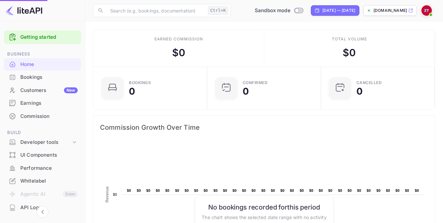  Describe the element at coordinates (272, 10) in the screenshot. I see `span: Sandbox mode` at that location.